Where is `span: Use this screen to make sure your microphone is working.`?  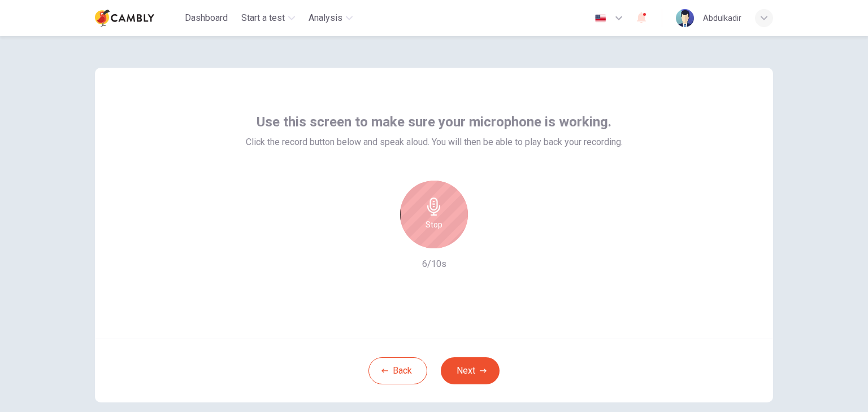 span: Use this screen to make sure your microphone is working. is located at coordinates (434, 122).